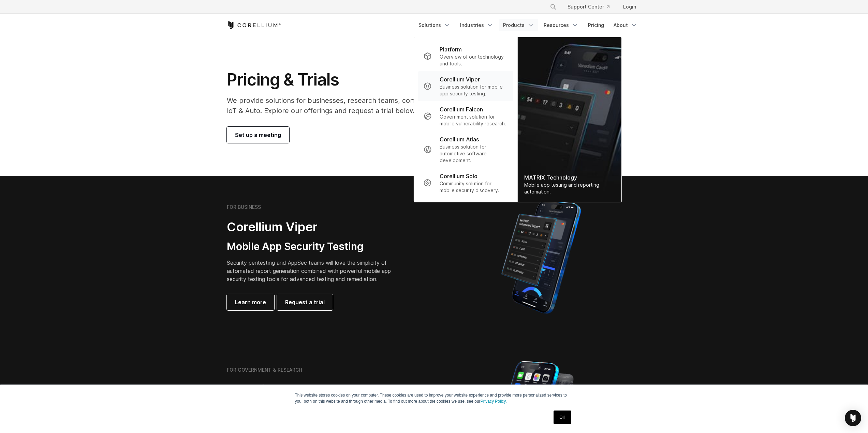  What do you see at coordinates (434, 398) in the screenshot?
I see `p: This website stores cookies on your computer. These cookies are used to improve your website expe...` at bounding box center [434, 398].